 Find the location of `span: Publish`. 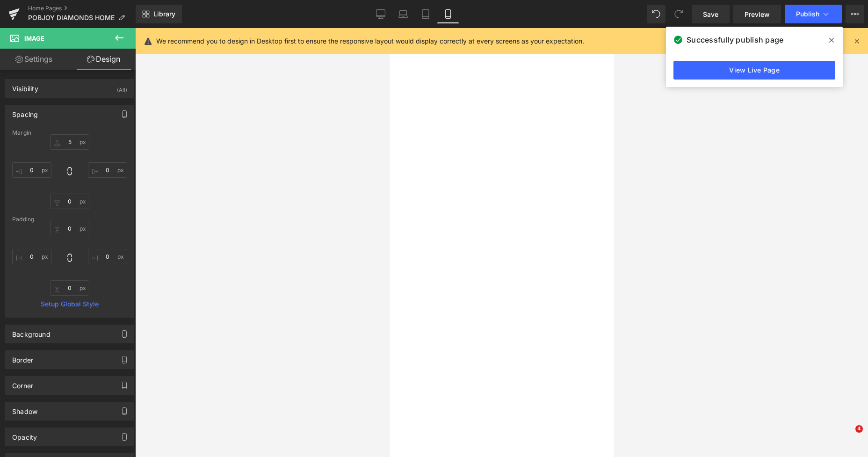

span: Publish is located at coordinates (808, 14).